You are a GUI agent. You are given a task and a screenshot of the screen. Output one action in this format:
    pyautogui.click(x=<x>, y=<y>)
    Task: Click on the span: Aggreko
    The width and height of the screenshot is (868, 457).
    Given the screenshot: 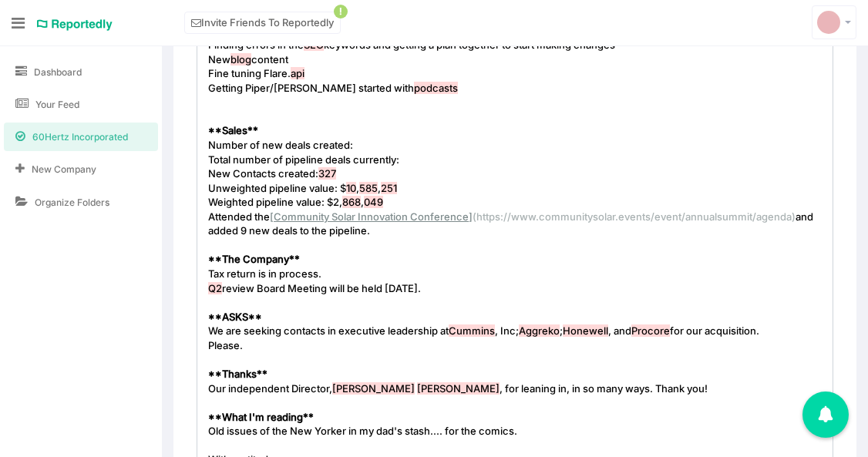 What is the action you would take?
    pyautogui.click(x=539, y=330)
    